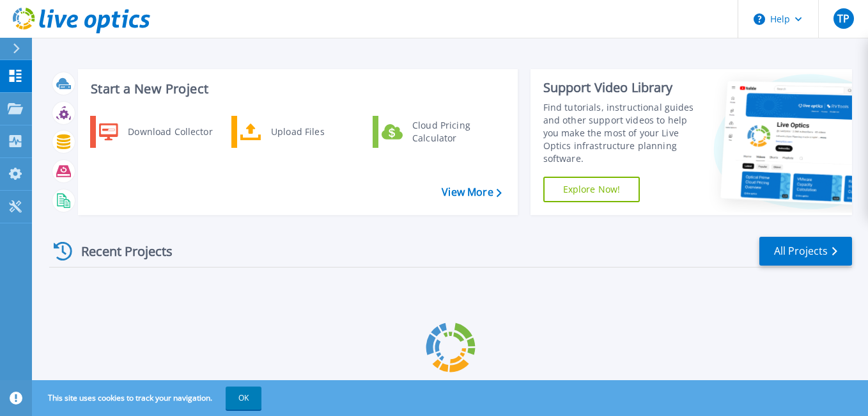 The height and width of the screenshot is (416, 868). Describe the element at coordinates (471, 192) in the screenshot. I see `a: View More` at that location.